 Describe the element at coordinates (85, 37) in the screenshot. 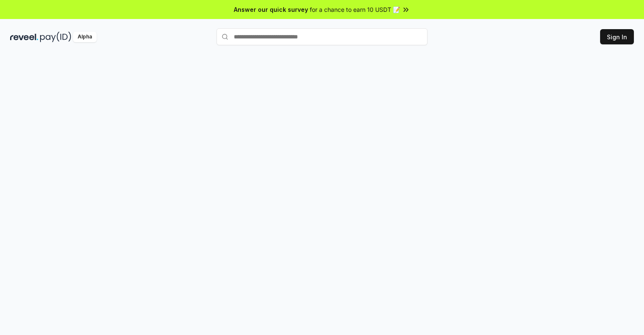

I see `div: Alpha` at that location.